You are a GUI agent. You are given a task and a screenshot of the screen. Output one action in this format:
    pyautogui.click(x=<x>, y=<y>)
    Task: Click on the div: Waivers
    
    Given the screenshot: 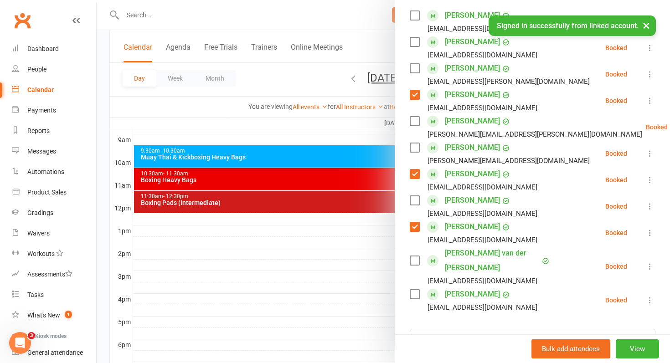 What is the action you would take?
    pyautogui.click(x=38, y=233)
    